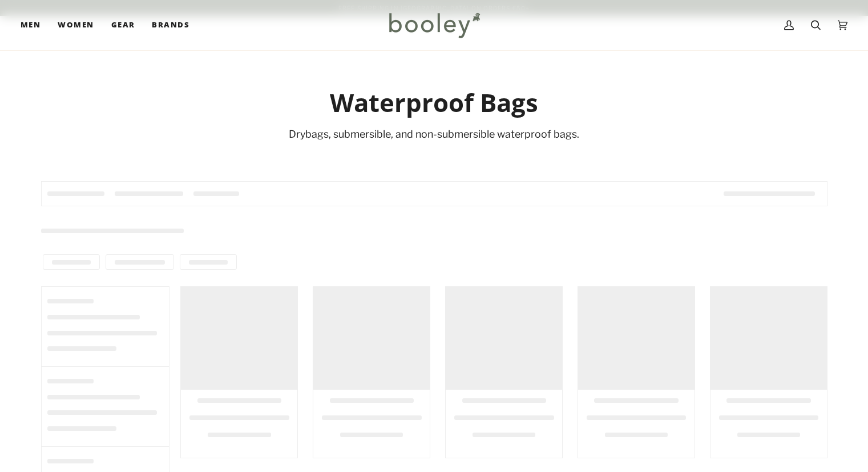 The image size is (868, 472). I want to click on span: Women, so click(75, 25).